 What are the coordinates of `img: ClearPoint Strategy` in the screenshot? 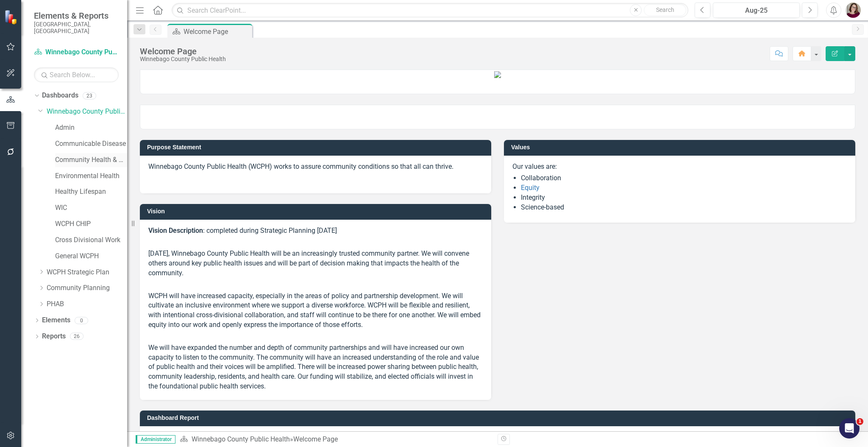 It's located at (12, 17).